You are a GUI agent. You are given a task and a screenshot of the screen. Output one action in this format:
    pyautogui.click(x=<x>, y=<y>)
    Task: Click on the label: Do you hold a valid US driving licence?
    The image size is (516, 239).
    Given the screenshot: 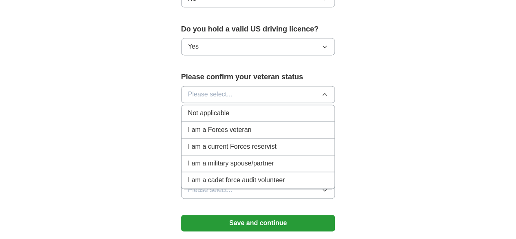 What is the action you would take?
    pyautogui.click(x=258, y=29)
    